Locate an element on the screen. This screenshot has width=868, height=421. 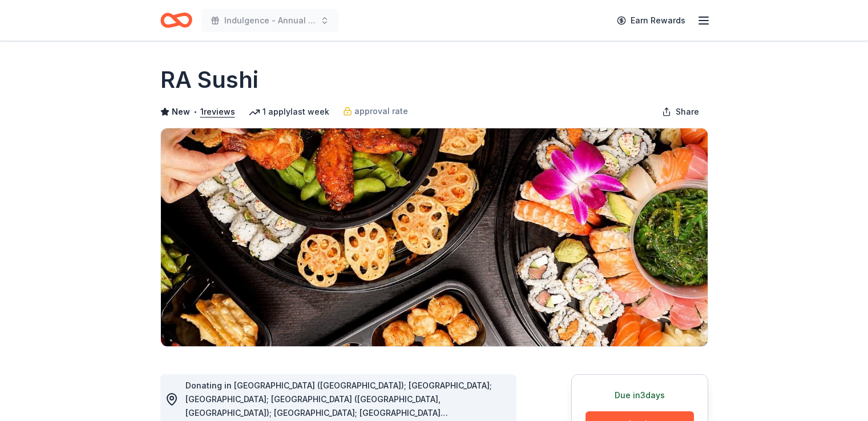
div: 1 apply last week is located at coordinates (289, 112).